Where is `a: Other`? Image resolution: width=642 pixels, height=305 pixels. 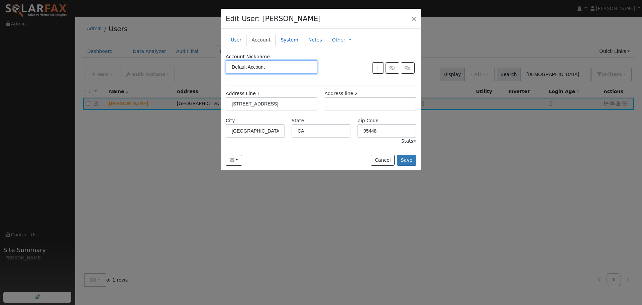 a: Other is located at coordinates (339, 40).